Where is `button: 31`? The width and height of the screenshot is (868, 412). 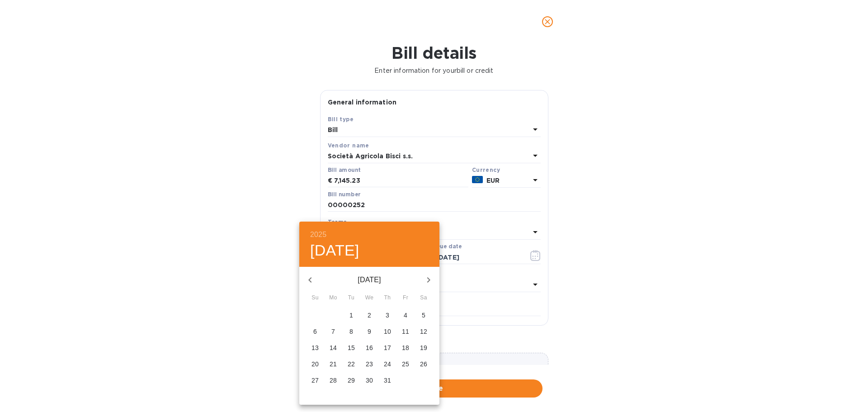
button: 31 is located at coordinates (388, 381).